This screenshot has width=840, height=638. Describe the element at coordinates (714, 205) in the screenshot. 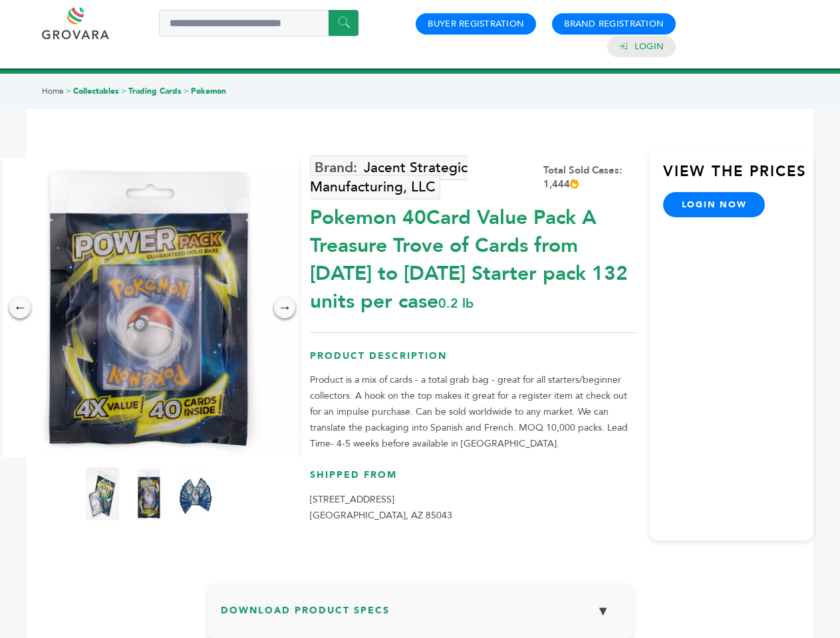

I see `a: login now` at that location.